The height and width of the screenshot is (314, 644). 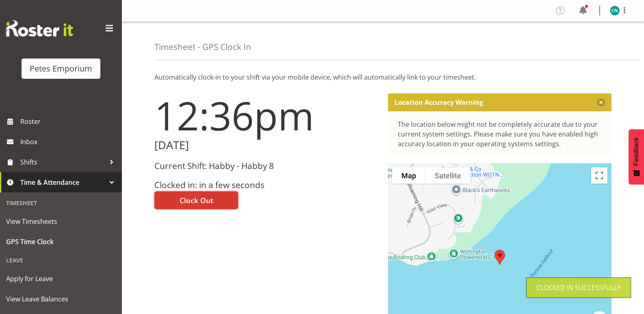 What do you see at coordinates (61, 299) in the screenshot?
I see `a: View Leave Balances` at bounding box center [61, 299].